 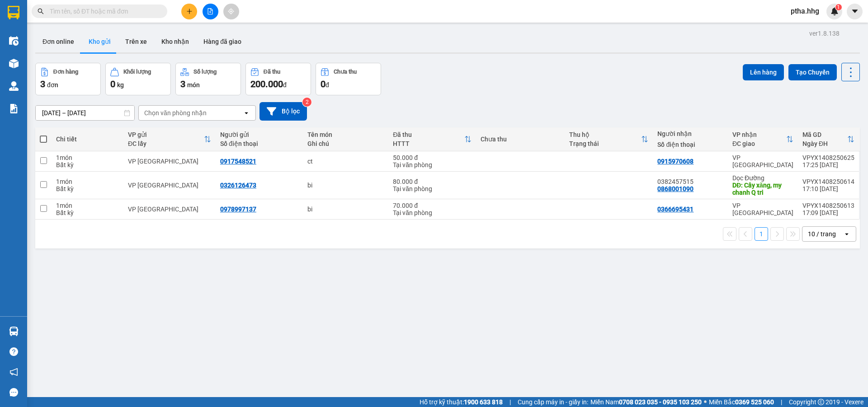 What do you see at coordinates (238, 185) in the screenshot?
I see `div: 0326126473` at bounding box center [238, 185].